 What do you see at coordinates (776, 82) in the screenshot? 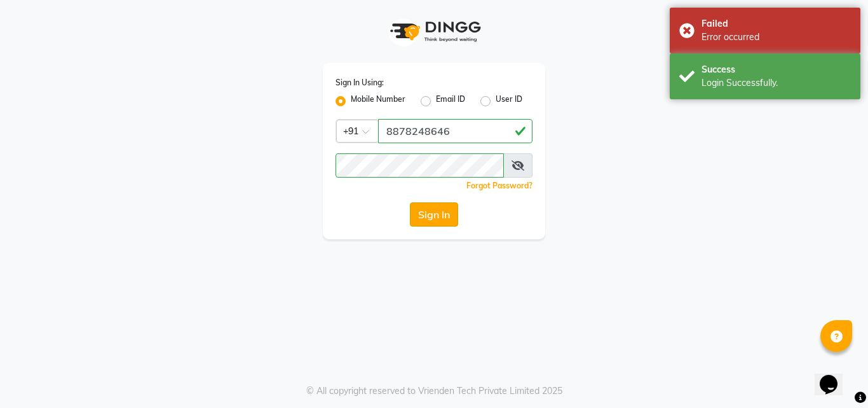
I see `div: Login Successfully.` at bounding box center [776, 82].